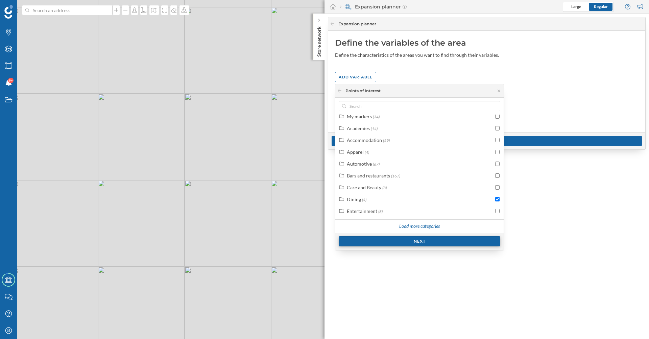 This screenshot has height=339, width=649. Describe the element at coordinates (419, 226) in the screenshot. I see `div: Load more categories` at that location.